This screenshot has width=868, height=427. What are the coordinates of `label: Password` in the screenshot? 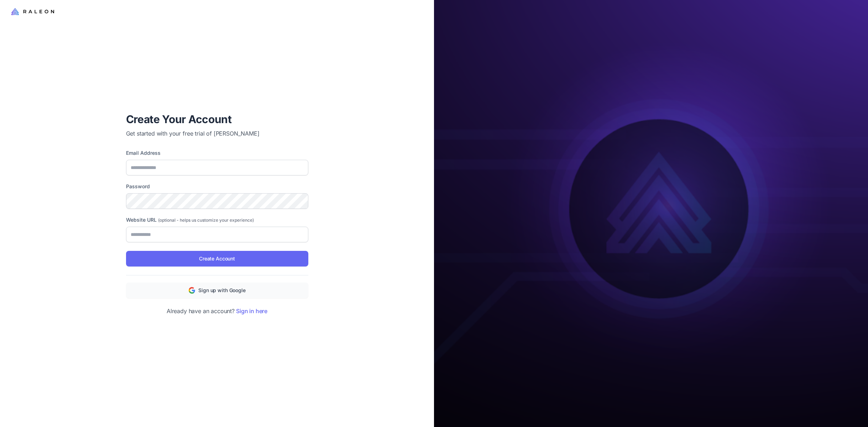 It's located at (217, 187).